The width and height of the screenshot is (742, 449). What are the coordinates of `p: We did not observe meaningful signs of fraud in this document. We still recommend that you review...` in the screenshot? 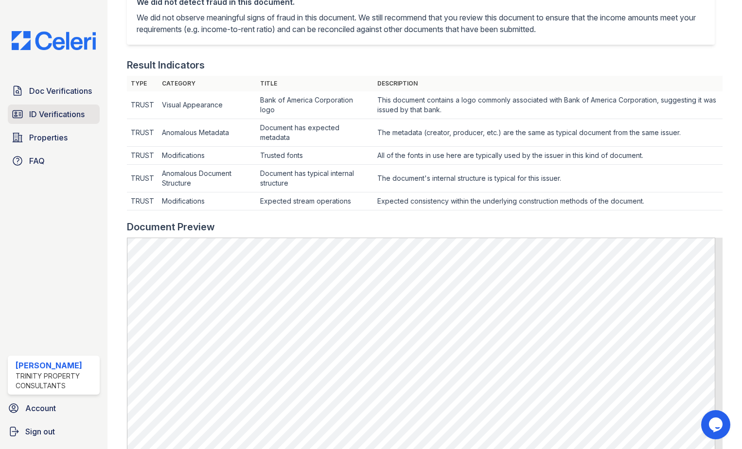 It's located at (421, 23).